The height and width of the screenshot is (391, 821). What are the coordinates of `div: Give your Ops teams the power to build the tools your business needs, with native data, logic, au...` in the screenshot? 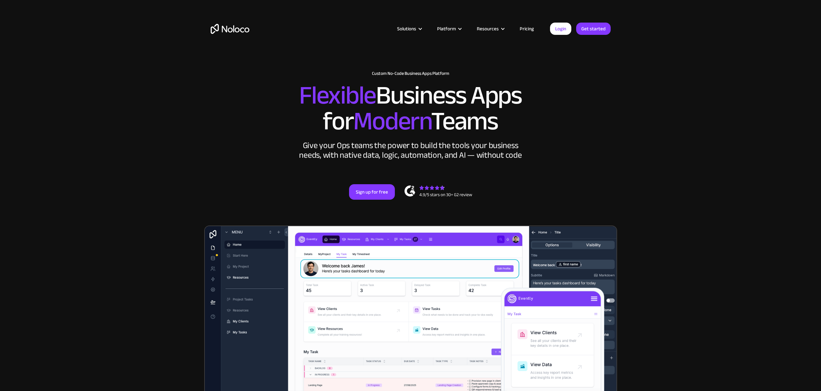 It's located at (411, 150).